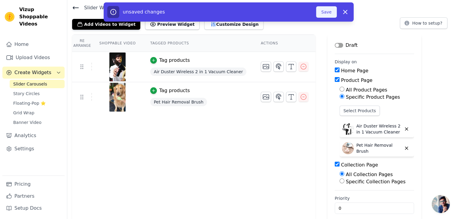 The width and height of the screenshot is (457, 219). What do you see at coordinates (359, 111) in the screenshot?
I see `button: Select Products` at bounding box center [359, 111].